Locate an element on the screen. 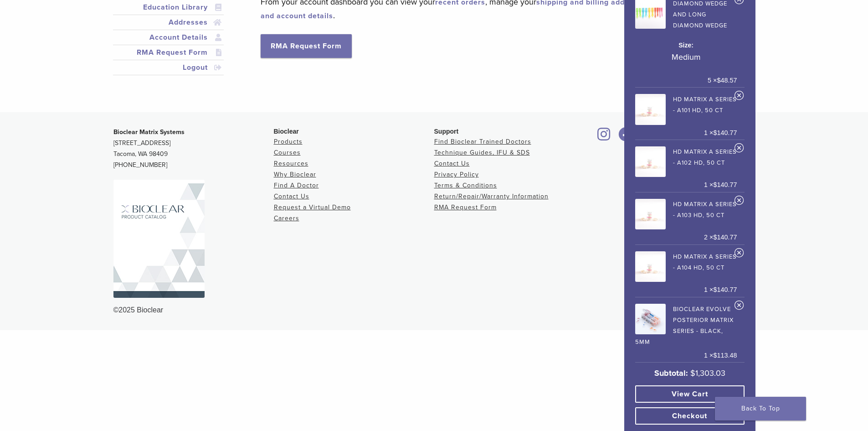 Image resolution: width=868 pixels, height=431 pixels. bdi: 48.57 is located at coordinates (726, 80).